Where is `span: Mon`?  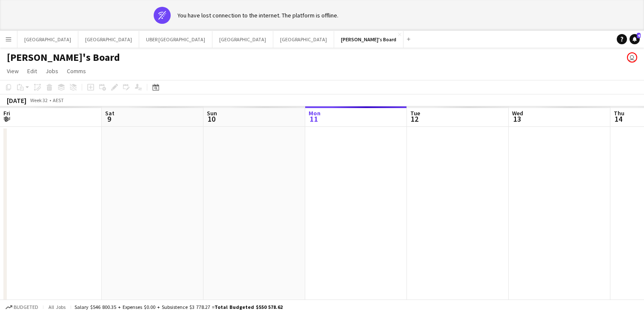 span: Mon is located at coordinates (315, 113).